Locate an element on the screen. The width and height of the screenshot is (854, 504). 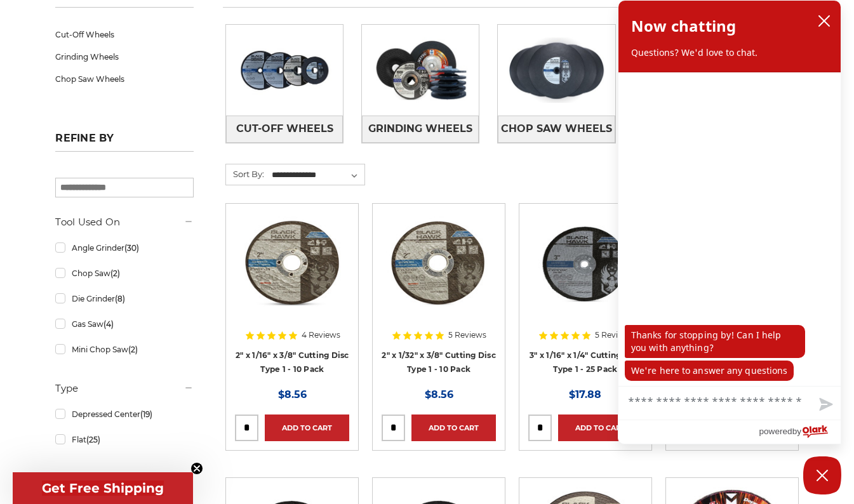
a: Angle Grinder is located at coordinates (124, 248).